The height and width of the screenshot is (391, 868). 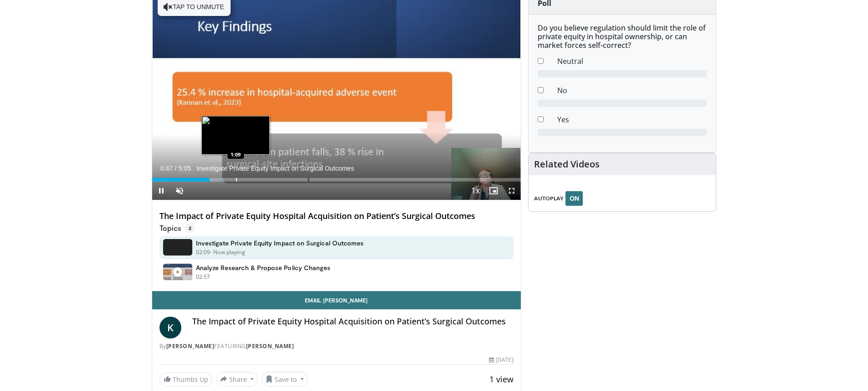 I want to click on dd: Yes, so click(x=632, y=119).